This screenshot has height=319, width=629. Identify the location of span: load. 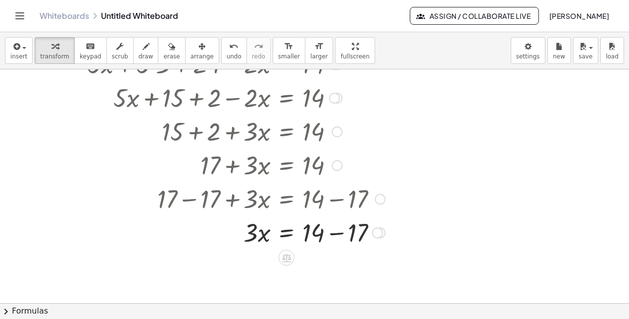
(612, 56).